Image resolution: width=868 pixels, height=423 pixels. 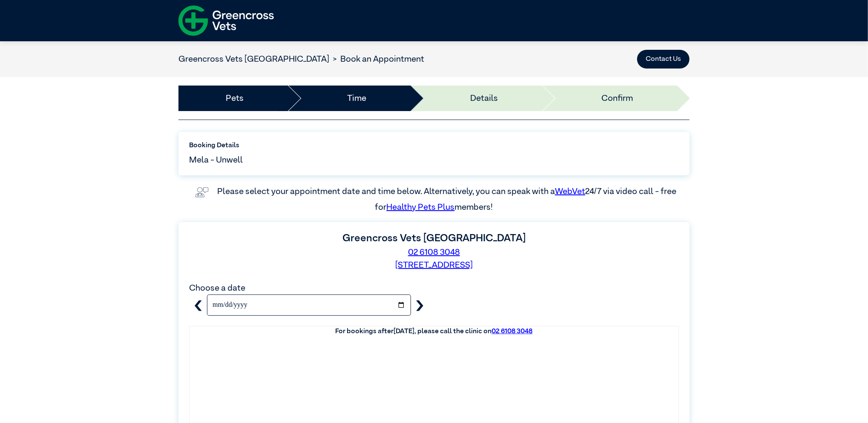 What do you see at coordinates (356, 98) in the screenshot?
I see `a: Time` at bounding box center [356, 98].